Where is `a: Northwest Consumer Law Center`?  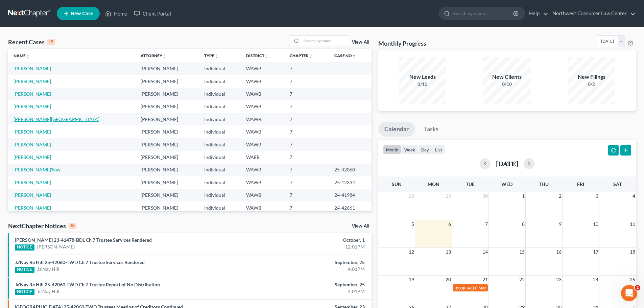 a: Northwest Consumer Law Center is located at coordinates (592, 13).